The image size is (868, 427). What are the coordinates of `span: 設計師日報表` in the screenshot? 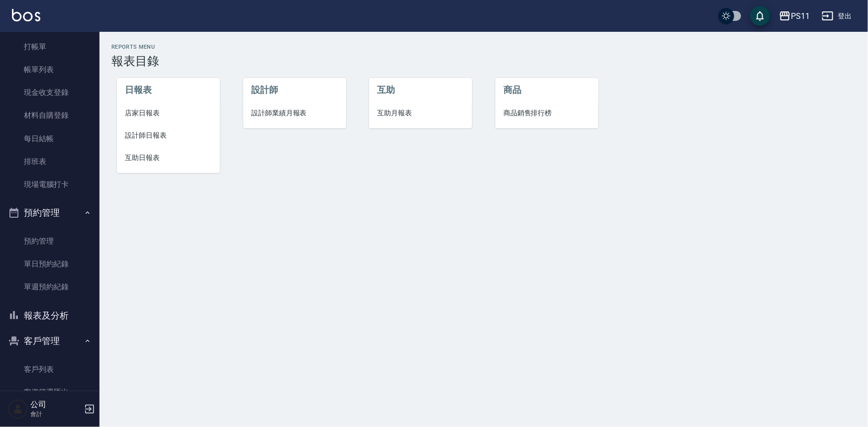 It's located at (169, 135).